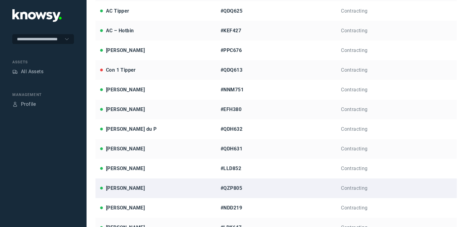 The height and width of the screenshot is (227, 466). I want to click on a: AC – Hotbin#KEF427Contracting, so click(276, 31).